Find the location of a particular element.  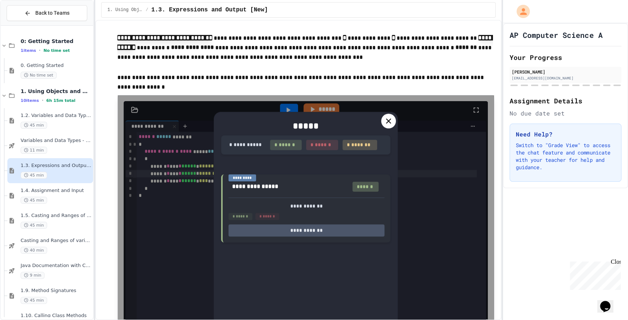

span: 9 min is located at coordinates (32, 275).